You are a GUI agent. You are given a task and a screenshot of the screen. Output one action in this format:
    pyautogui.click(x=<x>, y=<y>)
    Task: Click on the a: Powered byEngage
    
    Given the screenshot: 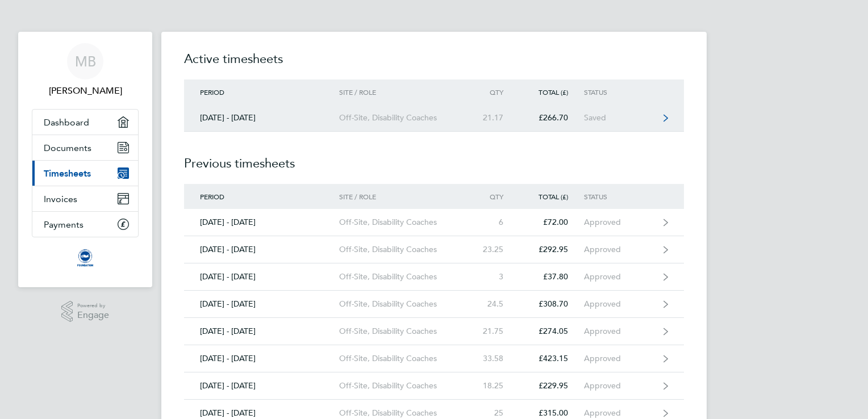 What is the action you would take?
    pyautogui.click(x=85, y=312)
    